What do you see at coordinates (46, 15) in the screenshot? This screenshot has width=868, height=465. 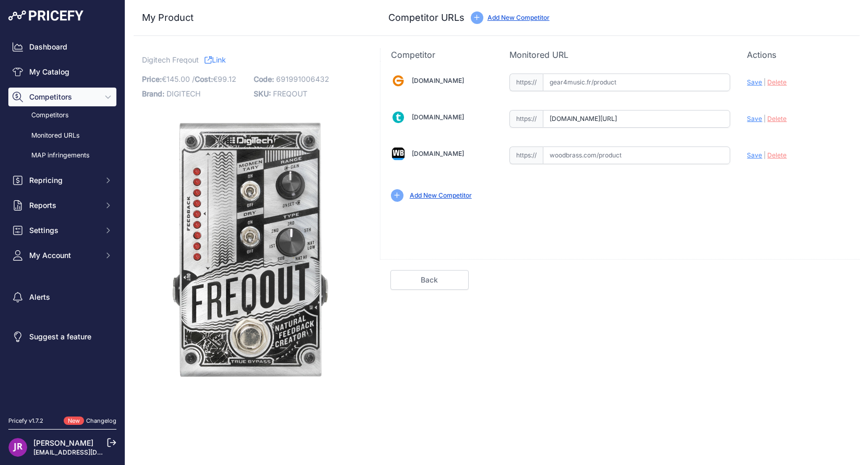 I see `img: Pricefy Logo` at bounding box center [46, 15].